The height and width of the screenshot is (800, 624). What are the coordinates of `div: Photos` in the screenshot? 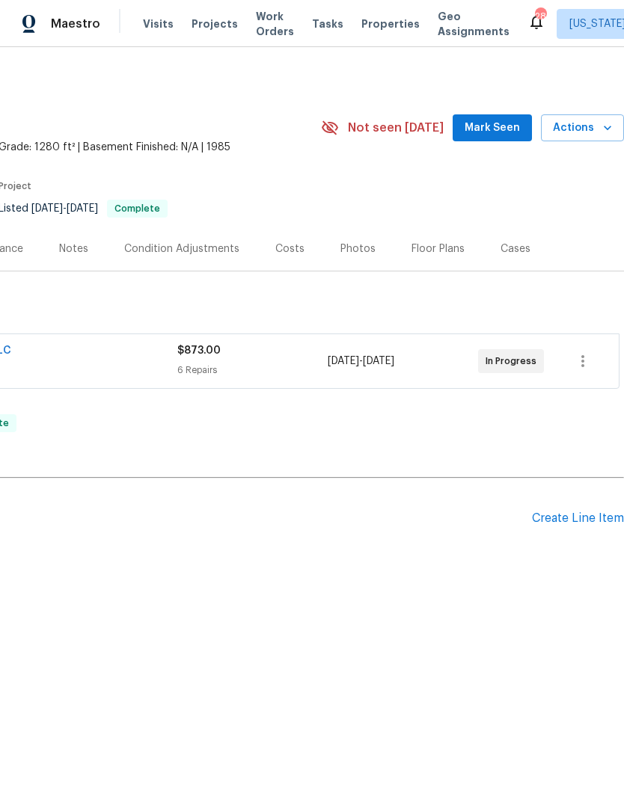 It's located at (357, 249).